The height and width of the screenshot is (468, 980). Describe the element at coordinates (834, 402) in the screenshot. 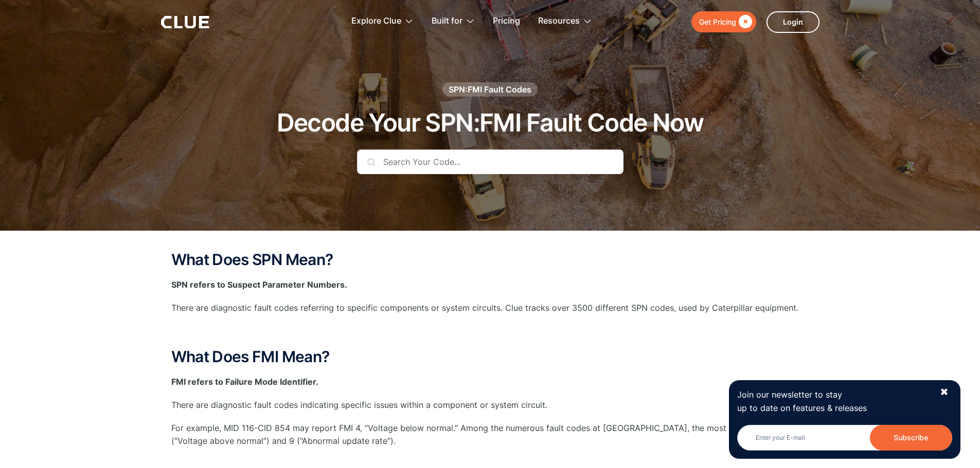

I see `p: Join our newsletter to stay up to date on features & releases` at that location.